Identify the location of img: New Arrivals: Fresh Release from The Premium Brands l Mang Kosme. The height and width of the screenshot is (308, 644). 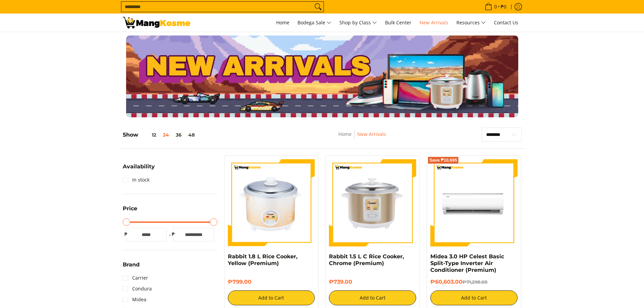
(156, 22).